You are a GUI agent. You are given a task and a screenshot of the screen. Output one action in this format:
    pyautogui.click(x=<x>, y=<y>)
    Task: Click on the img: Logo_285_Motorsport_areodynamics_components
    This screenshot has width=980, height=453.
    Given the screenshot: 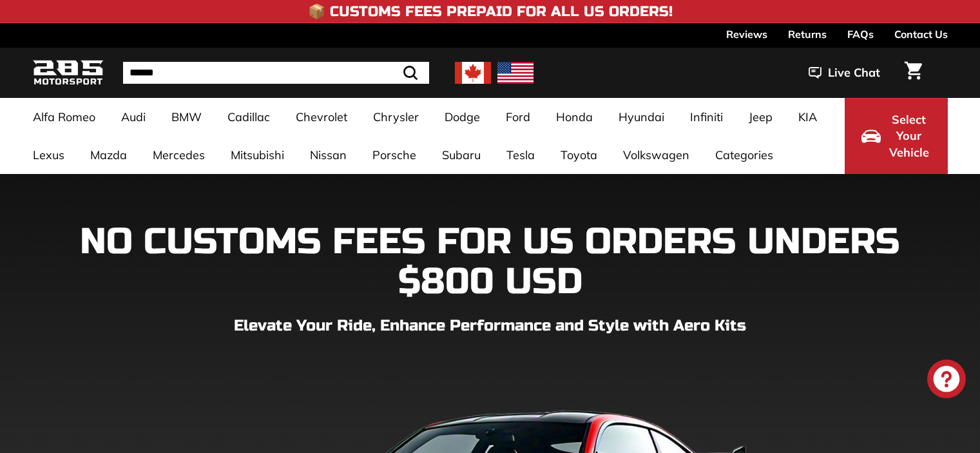 What is the action you would take?
    pyautogui.click(x=68, y=73)
    